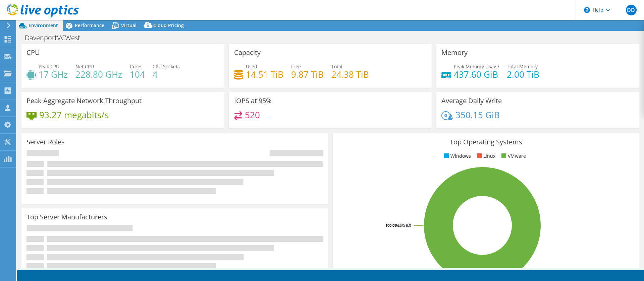 The image size is (644, 281). Describe the element at coordinates (586, 10) in the screenshot. I see `svg: \n` at that location.